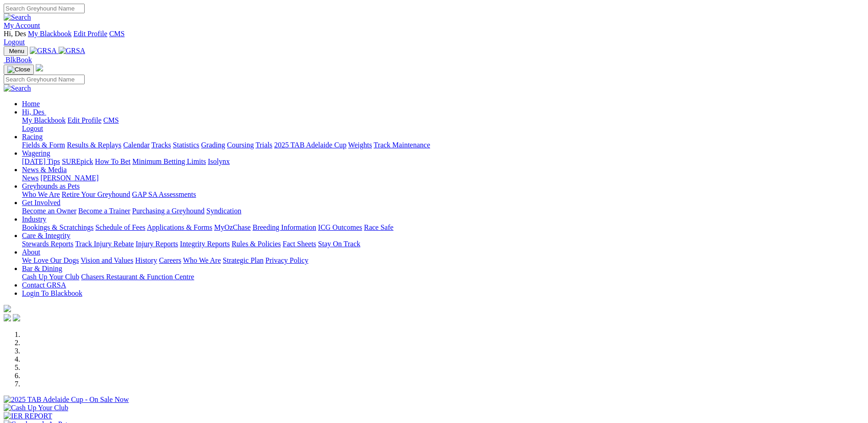 Image resolution: width=868 pixels, height=423 pixels. What do you see at coordinates (113, 161) in the screenshot?
I see `a: How To Bet` at bounding box center [113, 161].